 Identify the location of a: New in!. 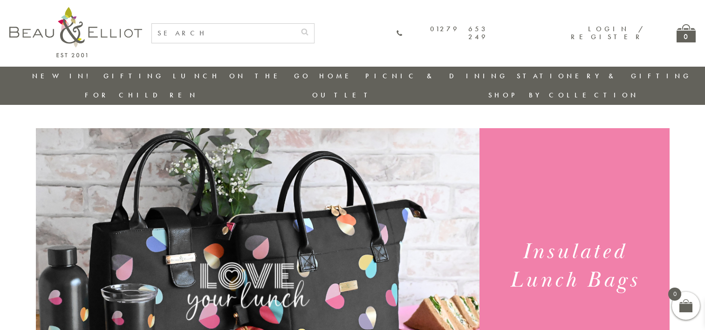
(63, 76).